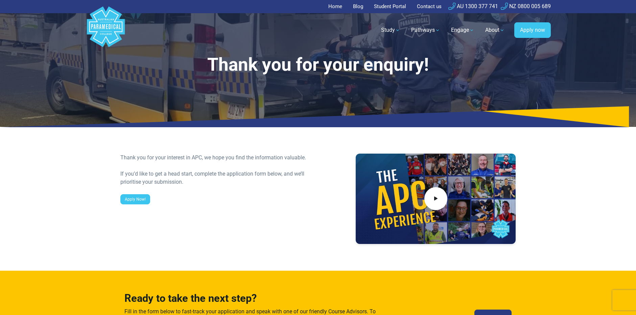 This screenshot has width=636, height=315. I want to click on a: Apply Now!, so click(135, 199).